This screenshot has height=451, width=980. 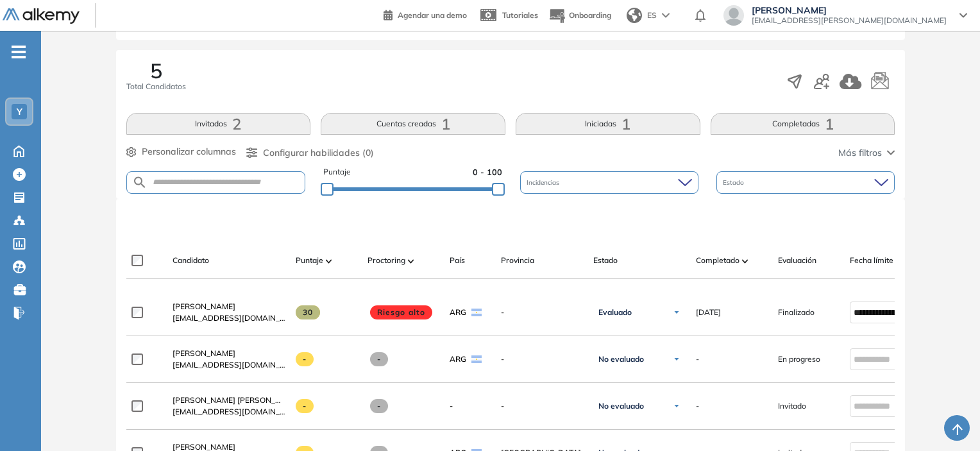 I want to click on span: Y, so click(x=19, y=112).